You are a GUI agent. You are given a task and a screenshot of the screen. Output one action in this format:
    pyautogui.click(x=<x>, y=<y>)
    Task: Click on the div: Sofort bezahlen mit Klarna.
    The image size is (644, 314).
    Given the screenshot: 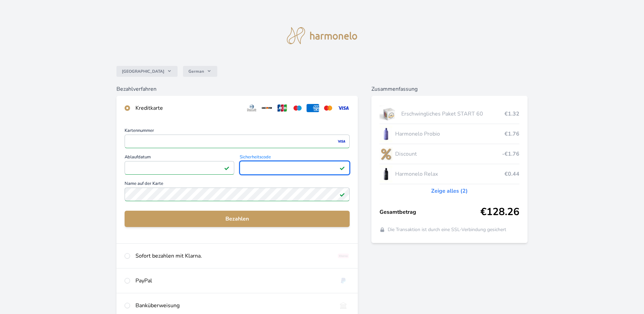 What is the action you would take?
    pyautogui.click(x=234, y=255)
    